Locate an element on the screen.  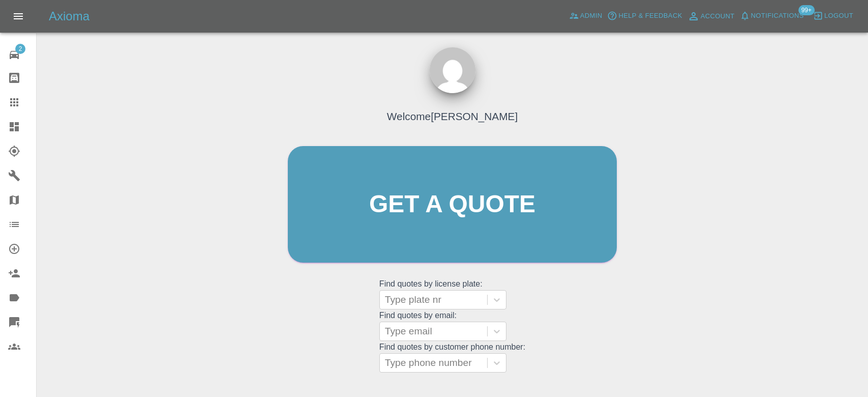
button: Open drawer is located at coordinates (18, 16).